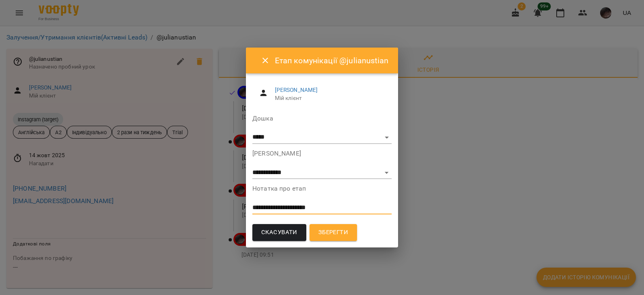 The image size is (644, 295). What do you see at coordinates (322, 119) in the screenshot?
I see `label: Дошка` at bounding box center [322, 119].